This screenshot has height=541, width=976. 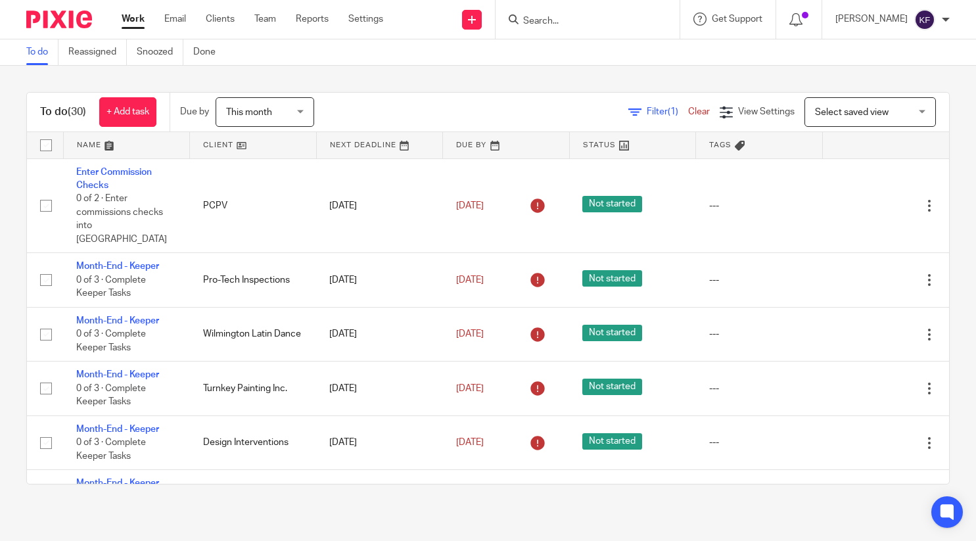 What do you see at coordinates (253, 442) in the screenshot?
I see `td: Design Interventions` at bounding box center [253, 442].